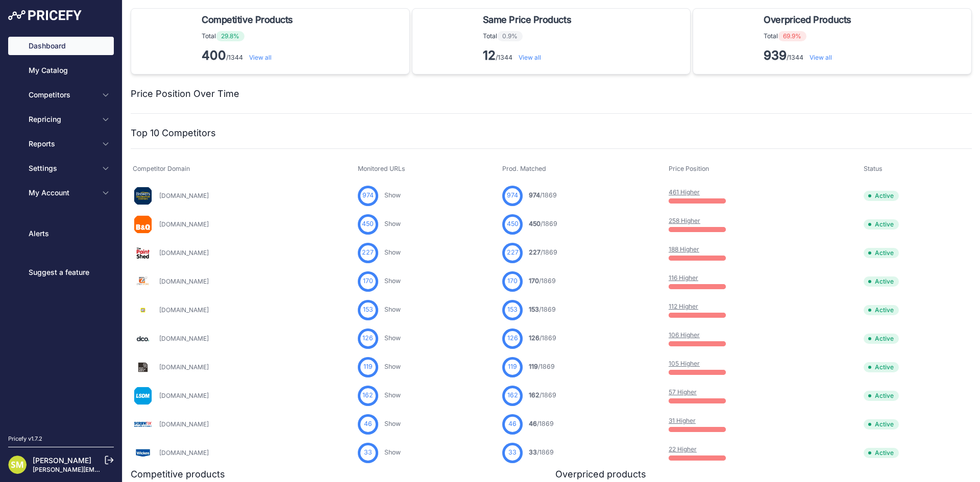 The image size is (980, 482). I want to click on a: 162/1869, so click(543, 395).